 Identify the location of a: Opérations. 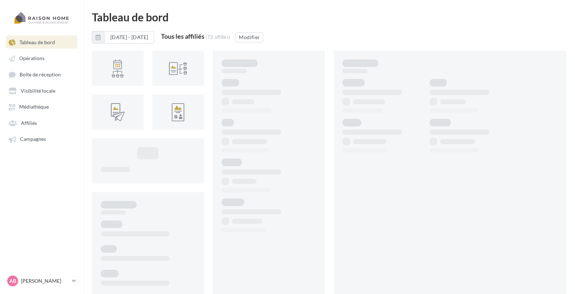
(42, 58).